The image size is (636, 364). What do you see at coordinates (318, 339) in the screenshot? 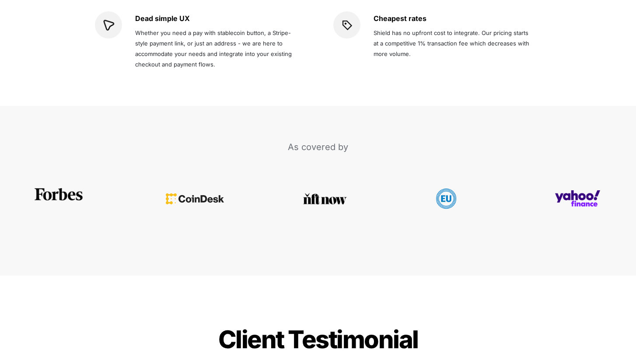
I see `span: Client Testimonial` at bounding box center [318, 339].